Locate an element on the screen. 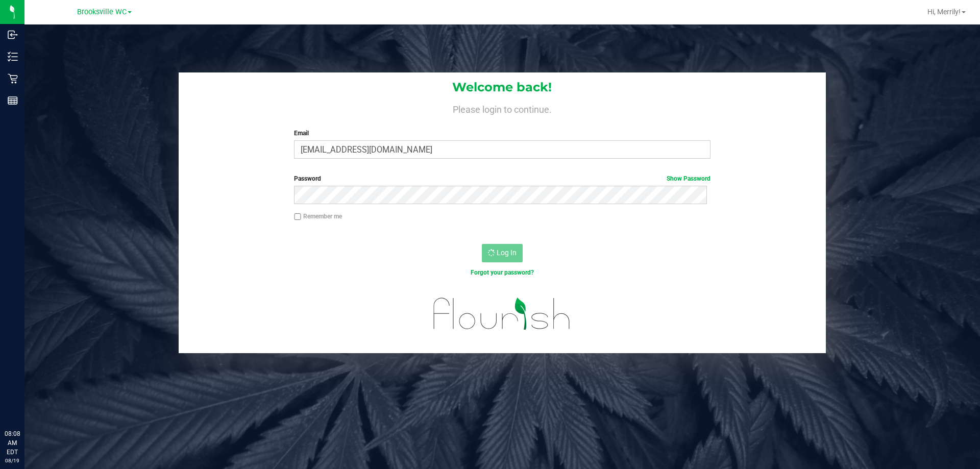 This screenshot has width=980, height=469. button: Log In is located at coordinates (503, 253).